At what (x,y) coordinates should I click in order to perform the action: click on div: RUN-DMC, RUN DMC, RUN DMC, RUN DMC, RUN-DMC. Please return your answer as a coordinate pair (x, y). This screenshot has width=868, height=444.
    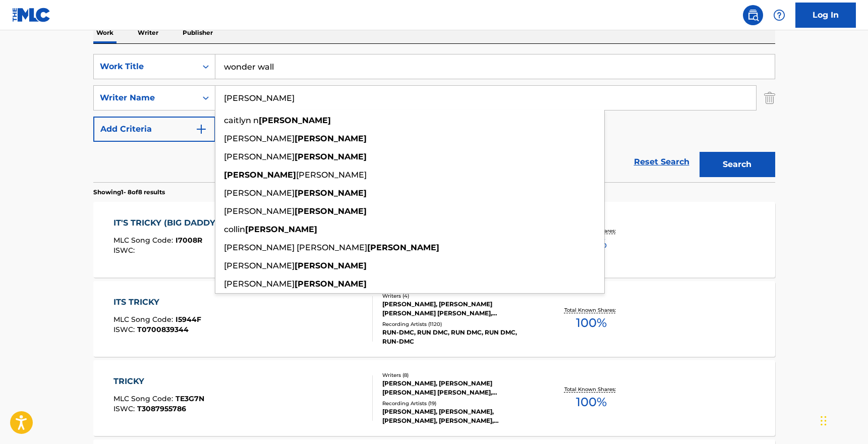
    Looking at the image, I should click on (459, 337).